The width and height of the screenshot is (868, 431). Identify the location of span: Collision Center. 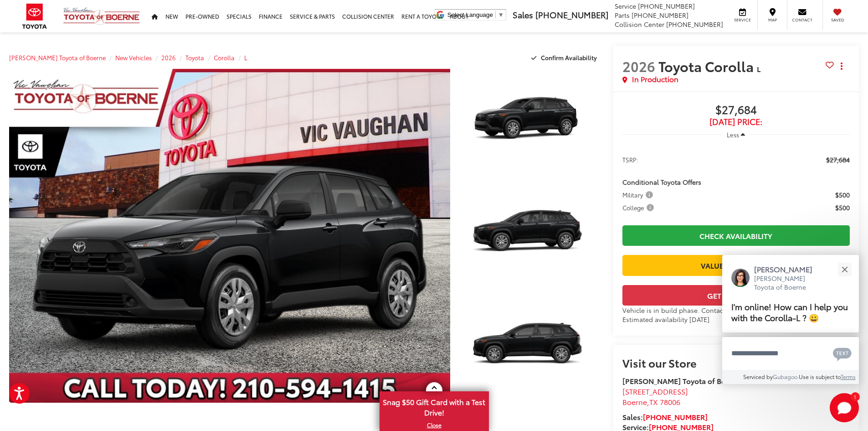
(639, 24).